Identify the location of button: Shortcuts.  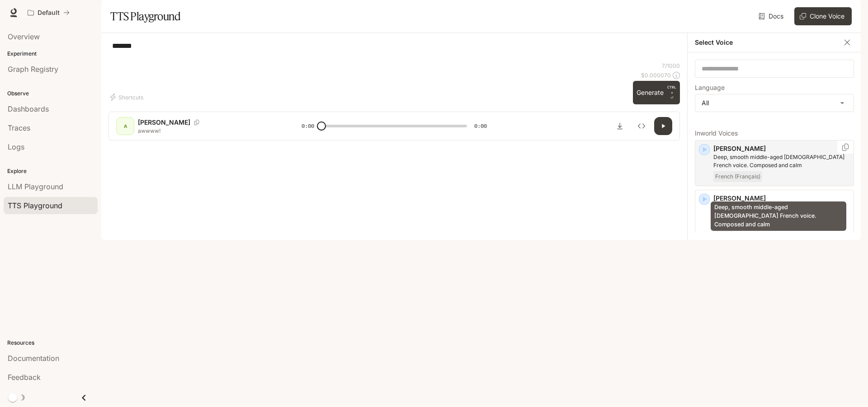
(127, 97).